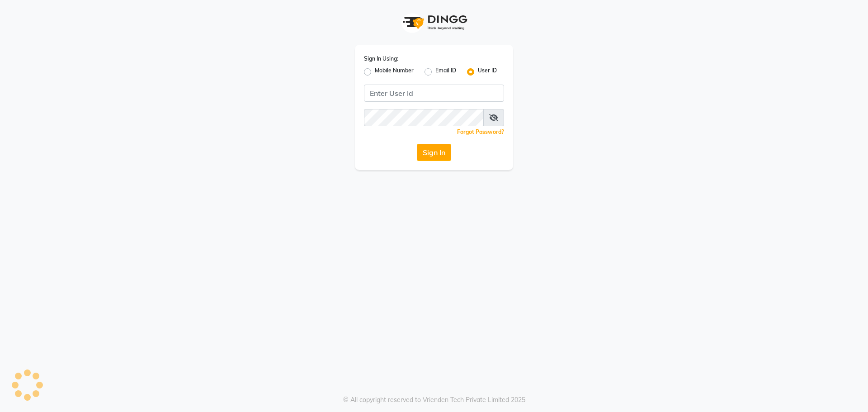 This screenshot has height=412, width=868. I want to click on img: logo1.svg, so click(434, 22).